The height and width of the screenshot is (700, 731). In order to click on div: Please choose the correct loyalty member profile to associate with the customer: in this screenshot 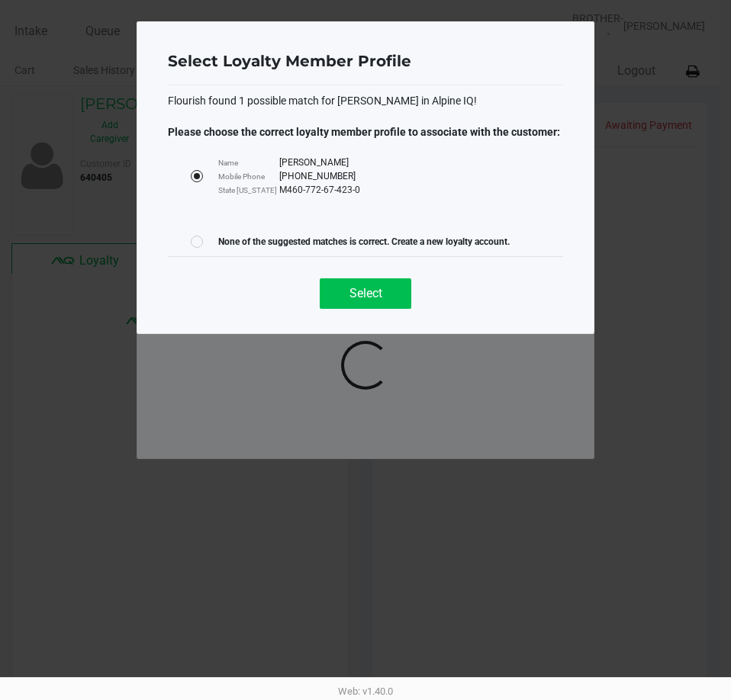, I will do `click(366, 132)`.